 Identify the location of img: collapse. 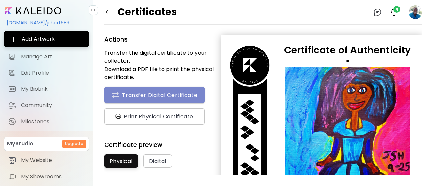
(93, 10).